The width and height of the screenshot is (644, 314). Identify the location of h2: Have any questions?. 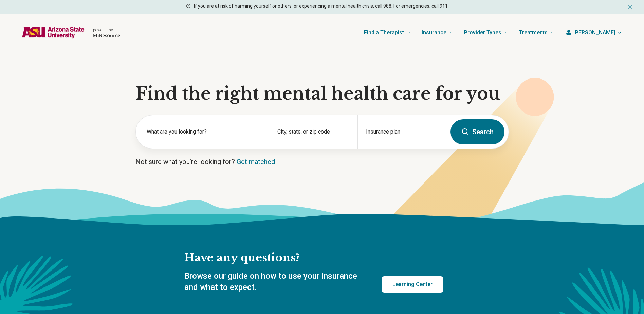
(314, 259).